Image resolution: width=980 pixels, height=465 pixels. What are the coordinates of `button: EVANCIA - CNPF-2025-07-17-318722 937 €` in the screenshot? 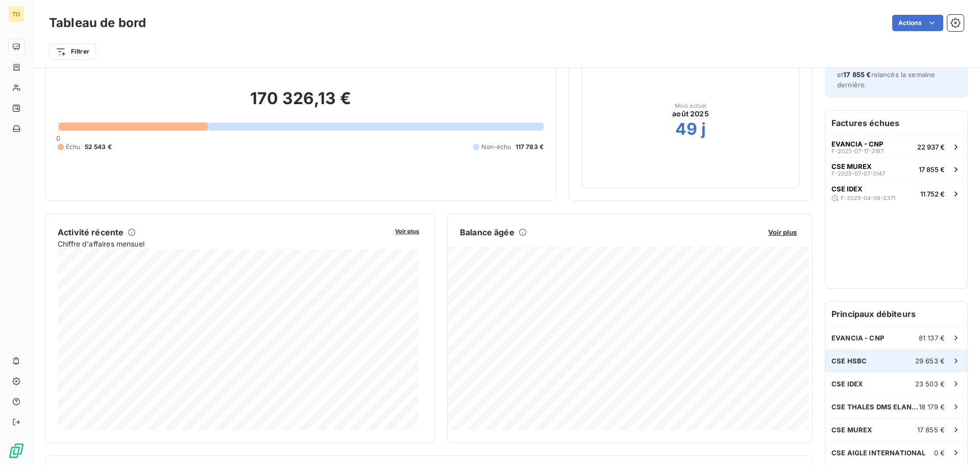 It's located at (897, 146).